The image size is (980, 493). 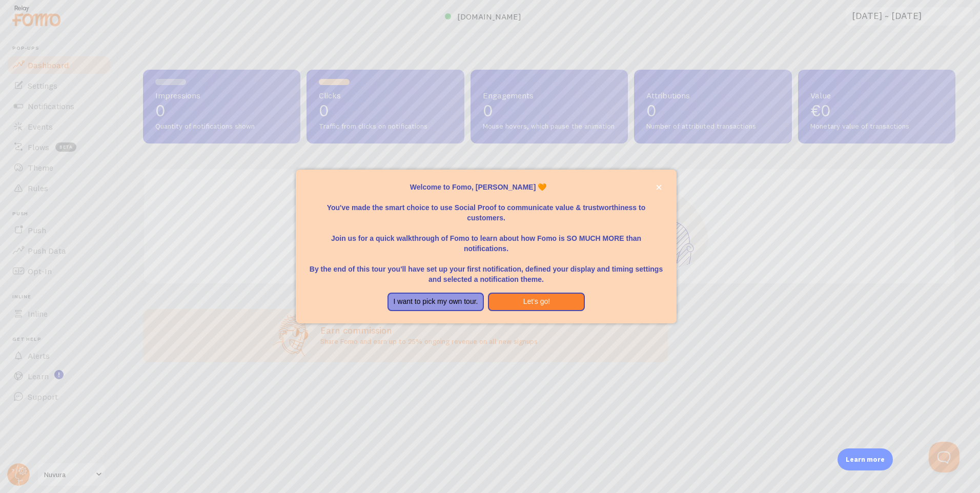 I want to click on button: close,, so click(x=658, y=187).